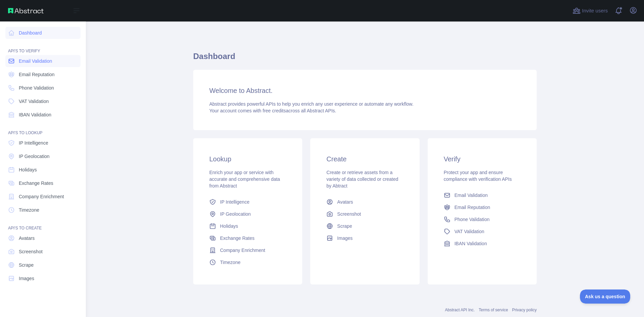 This screenshot has width=644, height=317. I want to click on a: Terms of service, so click(493, 310).